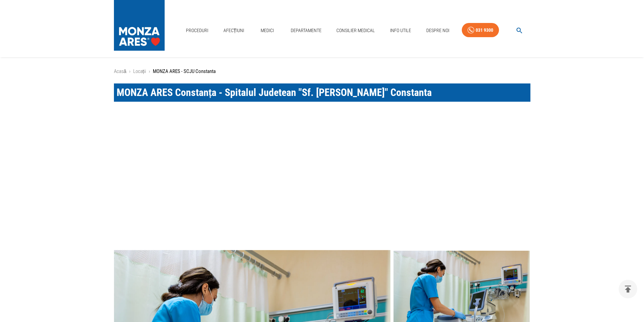 The height and width of the screenshot is (322, 644). What do you see at coordinates (401, 30) in the screenshot?
I see `a: Info Utile` at bounding box center [401, 30].